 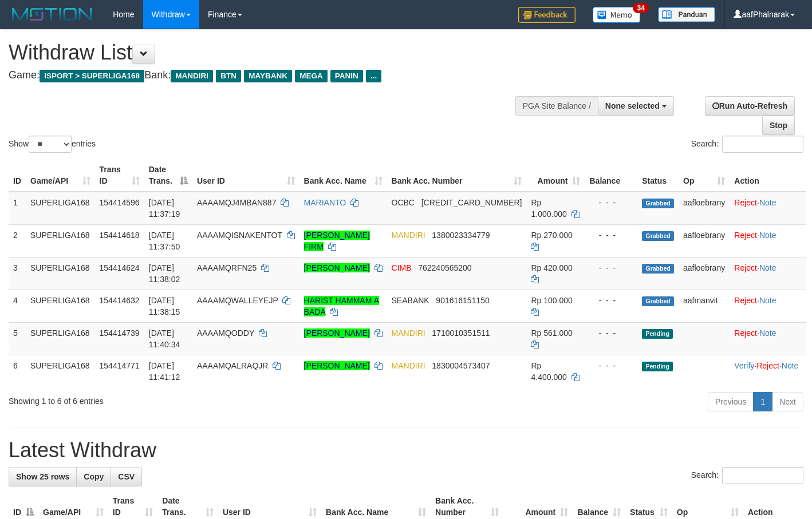 What do you see at coordinates (238, 300) in the screenshot?
I see `span: AAAAMQWALLEYEJP` at bounding box center [238, 300].